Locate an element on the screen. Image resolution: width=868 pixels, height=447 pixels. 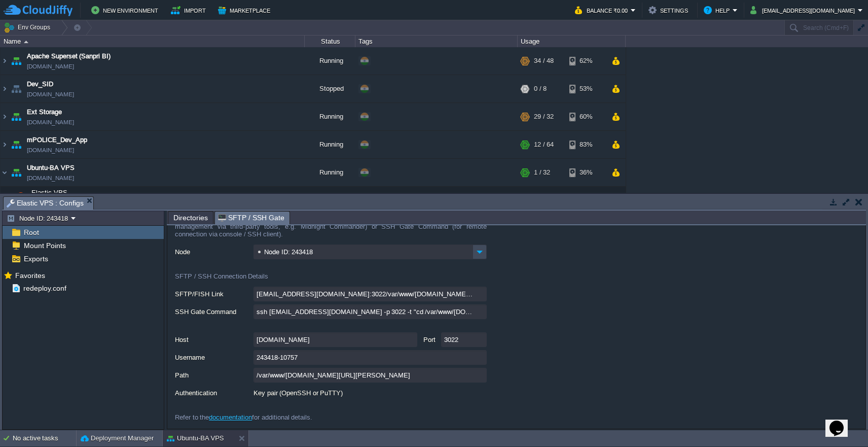
div: 0 / 8 is located at coordinates (540, 89).